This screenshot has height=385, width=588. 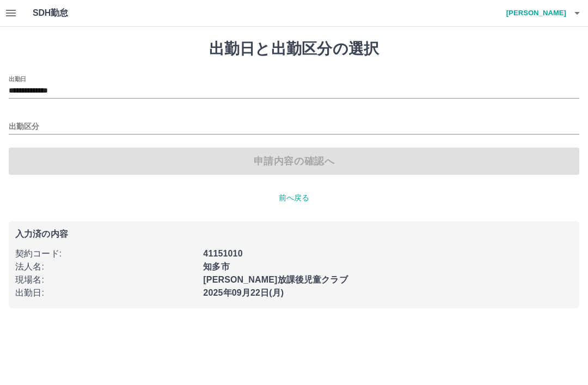 What do you see at coordinates (223, 253) in the screenshot?
I see `b: 41151010` at bounding box center [223, 253].